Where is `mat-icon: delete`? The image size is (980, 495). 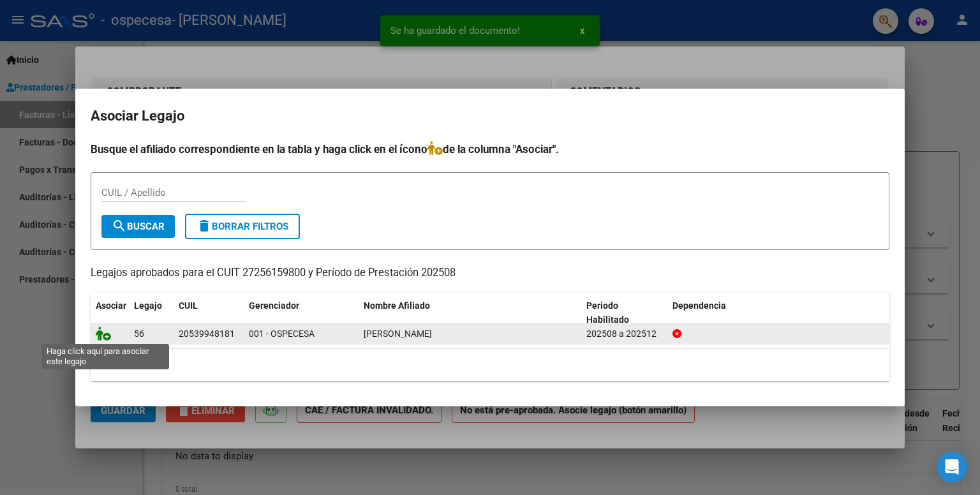
mat-icon: delete is located at coordinates (204, 226).